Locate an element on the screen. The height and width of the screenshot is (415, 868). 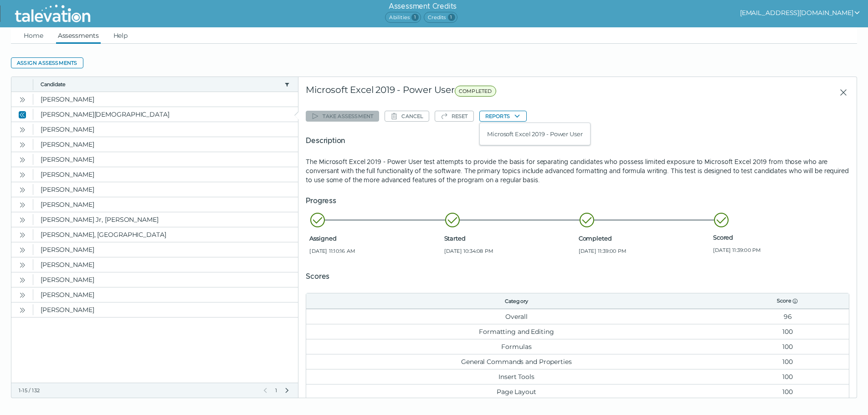
button: candidate filter is located at coordinates (287, 85).